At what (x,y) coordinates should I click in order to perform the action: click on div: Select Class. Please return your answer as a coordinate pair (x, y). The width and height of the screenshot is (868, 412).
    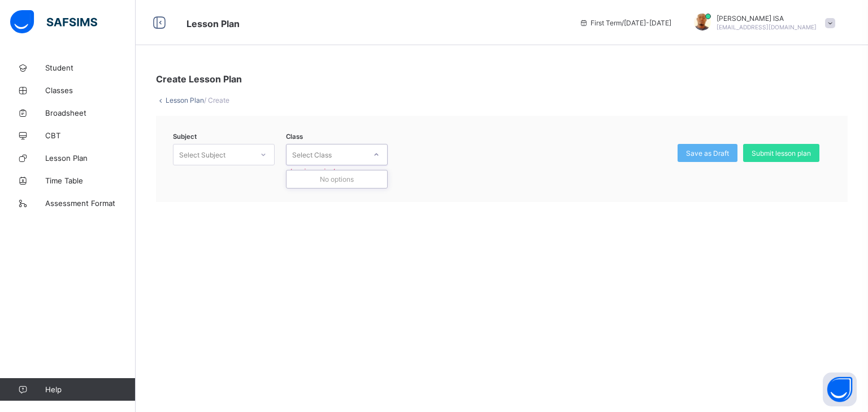
    Looking at the image, I should click on (312, 155).